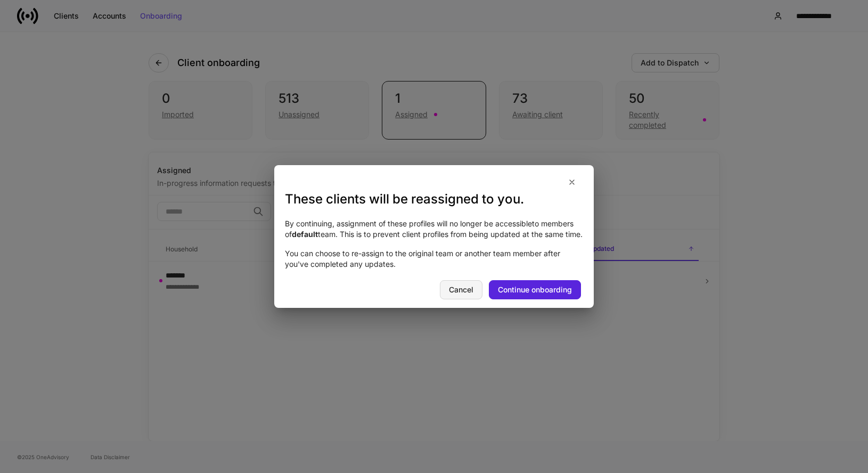  What do you see at coordinates (434, 200) in the screenshot?
I see `h3: These clients will be reassigned to you.` at bounding box center [434, 200].